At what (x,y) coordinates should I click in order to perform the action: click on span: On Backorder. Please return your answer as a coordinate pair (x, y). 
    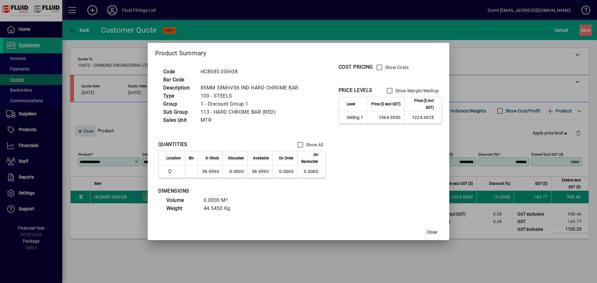
    Looking at the image, I should click on (310, 158).